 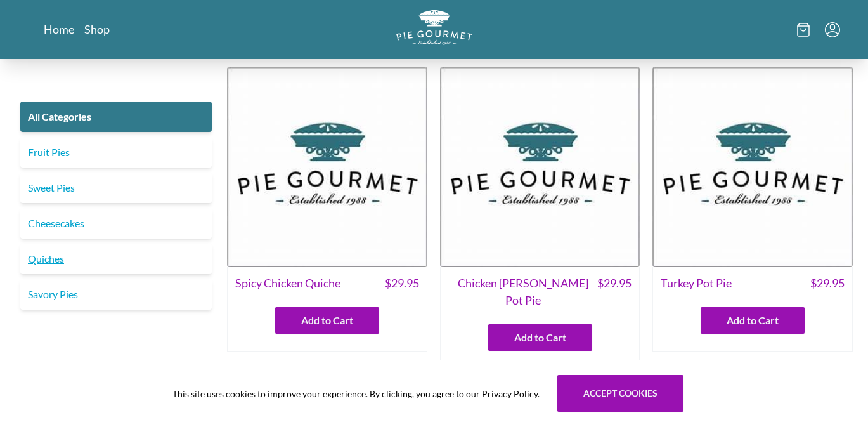 What do you see at coordinates (435, 27) in the screenshot?
I see `img: logo` at bounding box center [435, 27].